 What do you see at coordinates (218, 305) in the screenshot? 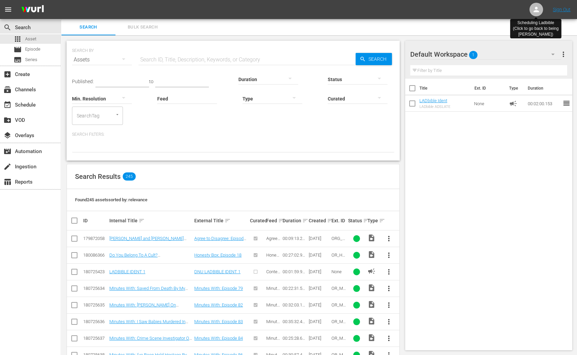
I see `a: Minutes With: Episode 82` at bounding box center [218, 305].